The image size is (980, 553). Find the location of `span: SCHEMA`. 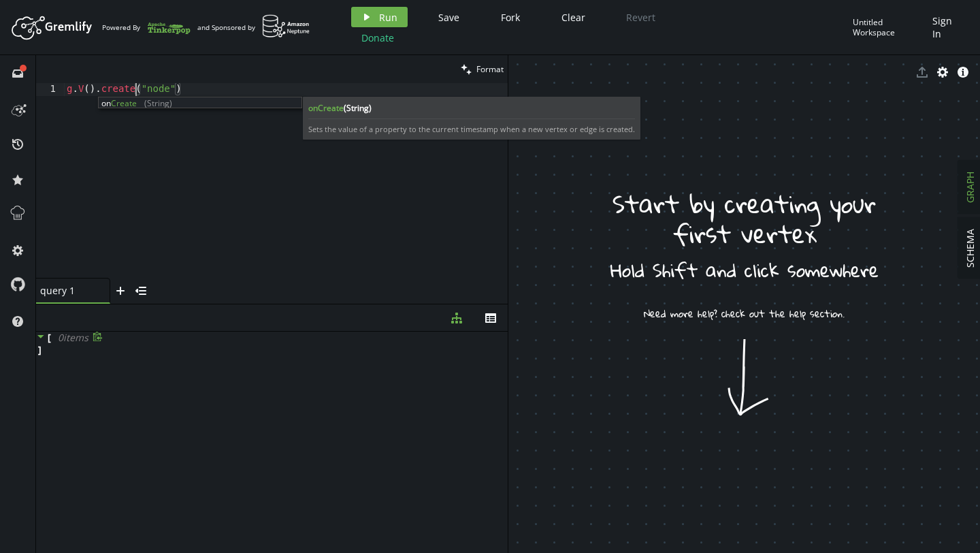

span: SCHEMA is located at coordinates (970, 248).